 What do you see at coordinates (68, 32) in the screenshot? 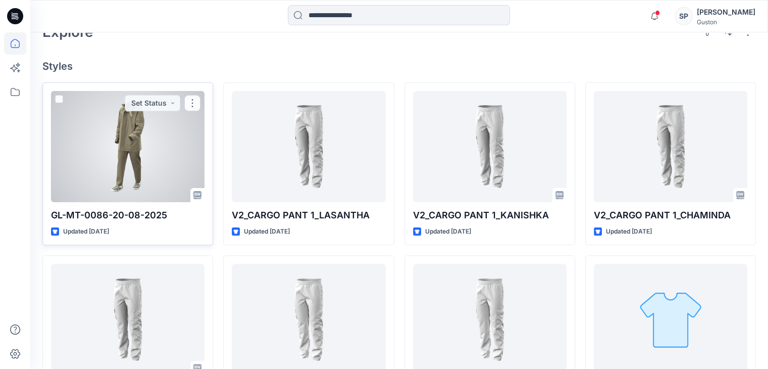
I see `h2: Explore` at bounding box center [68, 32].